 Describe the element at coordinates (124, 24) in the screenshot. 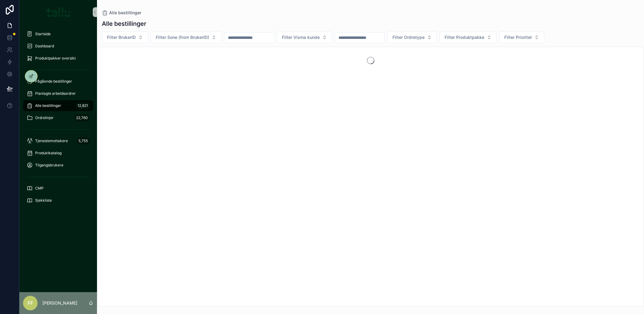

I see `h1: Alle bestillinger` at that location.